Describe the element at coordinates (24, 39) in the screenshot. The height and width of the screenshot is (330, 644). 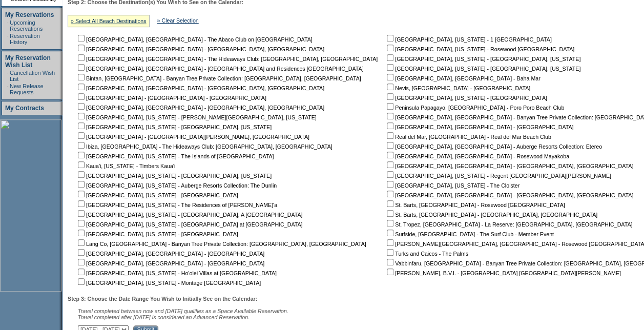
I see `a: Reservation History` at that location.